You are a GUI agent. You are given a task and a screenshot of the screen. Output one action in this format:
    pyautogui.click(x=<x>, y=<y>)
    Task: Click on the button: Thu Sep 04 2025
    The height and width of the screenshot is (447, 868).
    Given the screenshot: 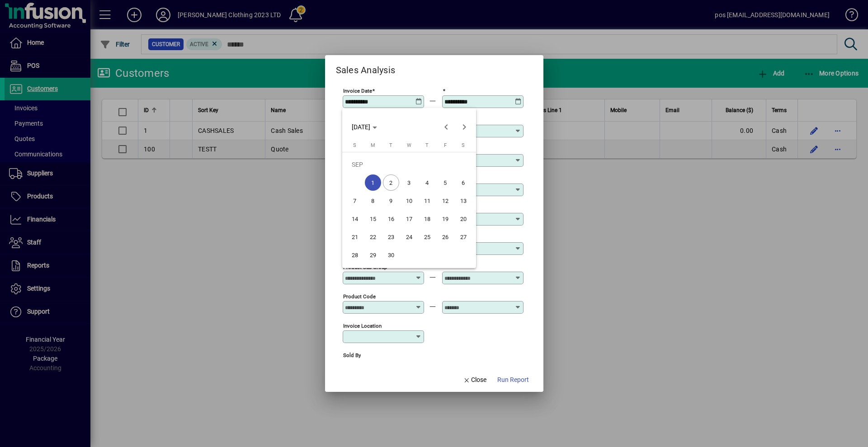 What is the action you would take?
    pyautogui.click(x=427, y=183)
    